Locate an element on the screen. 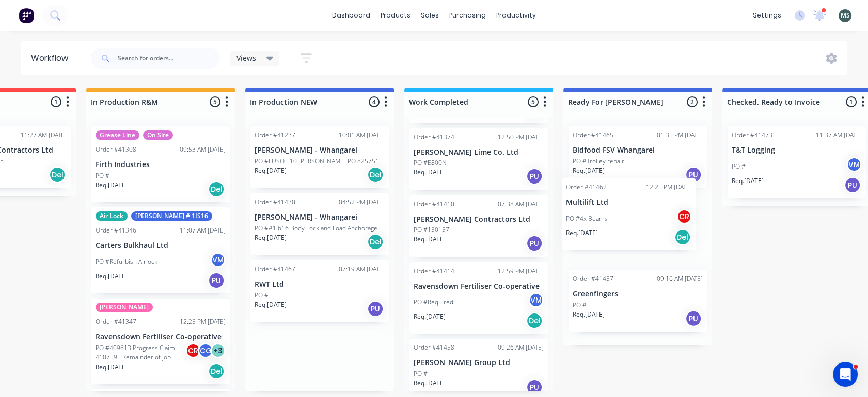 The height and width of the screenshot is (397, 868). div: settings is located at coordinates (767, 16).